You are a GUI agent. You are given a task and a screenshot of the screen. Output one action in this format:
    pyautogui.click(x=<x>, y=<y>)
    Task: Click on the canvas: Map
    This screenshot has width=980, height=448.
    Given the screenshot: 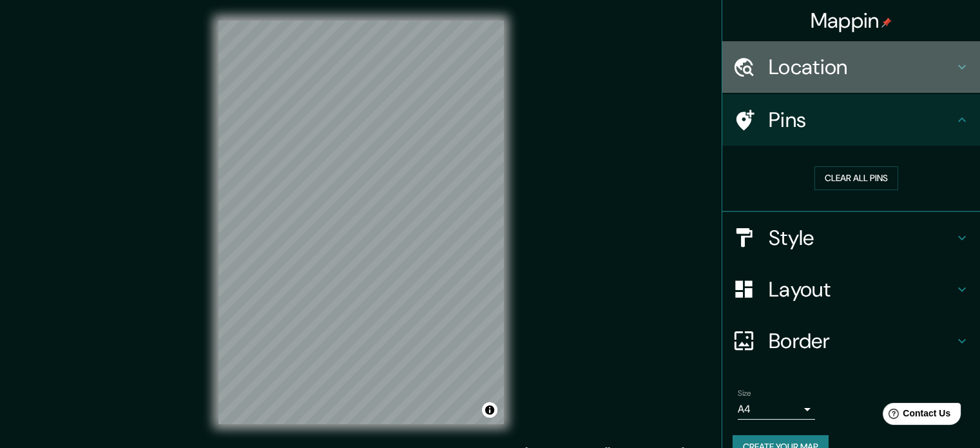 What is the action you would take?
    pyautogui.click(x=361, y=223)
    